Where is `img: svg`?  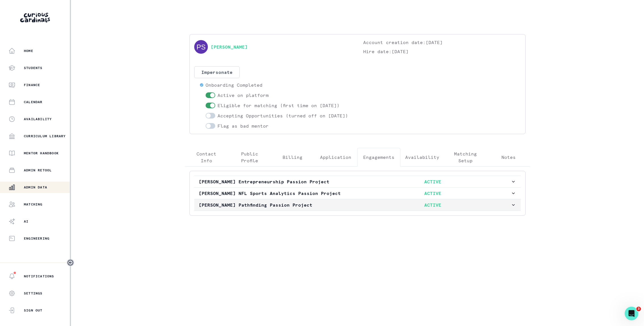 img: svg is located at coordinates (201, 47).